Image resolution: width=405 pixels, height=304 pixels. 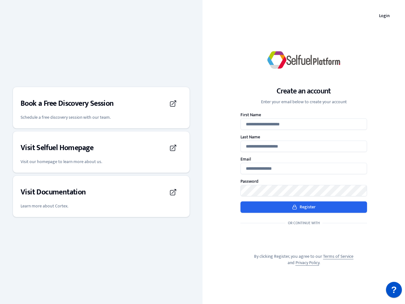 I want to click on span: Or continue with, so click(x=304, y=223).